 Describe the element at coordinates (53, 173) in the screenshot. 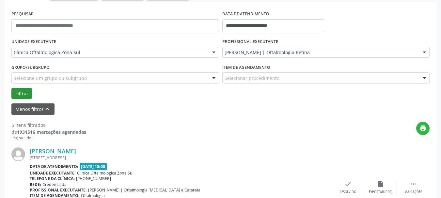

I see `b: Unidade executante:` at that location.